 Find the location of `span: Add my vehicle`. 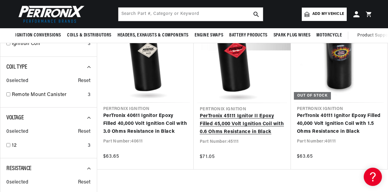

span: Add my vehicle is located at coordinates (328, 14).